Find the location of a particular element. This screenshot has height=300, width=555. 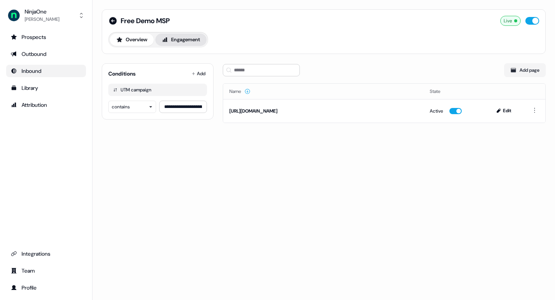

button: Engagement is located at coordinates (181, 40).